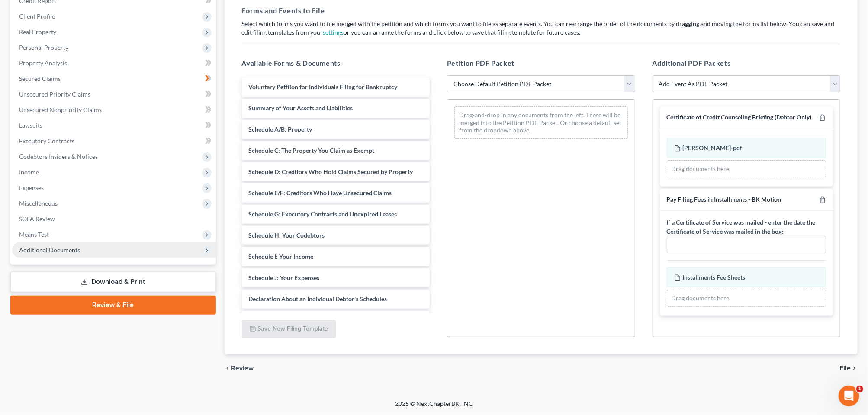 This screenshot has width=868, height=415. I want to click on p: Select which forms you want to file merged with the petition and which forms you want to file as ..., so click(541, 28).